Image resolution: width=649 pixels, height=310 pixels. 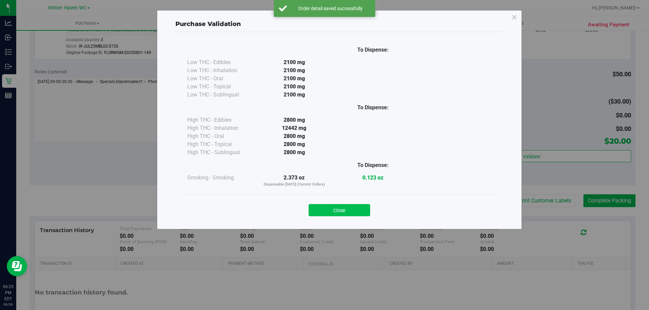 I want to click on div: High THC - Oral, so click(x=221, y=136).